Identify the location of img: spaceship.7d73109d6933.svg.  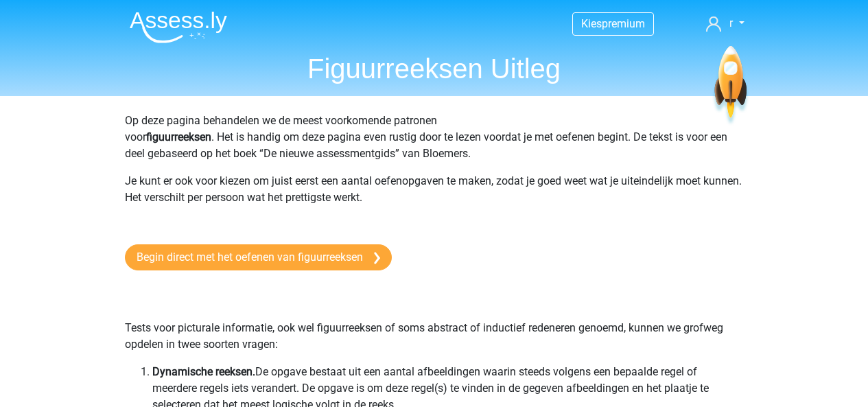
(730, 85).